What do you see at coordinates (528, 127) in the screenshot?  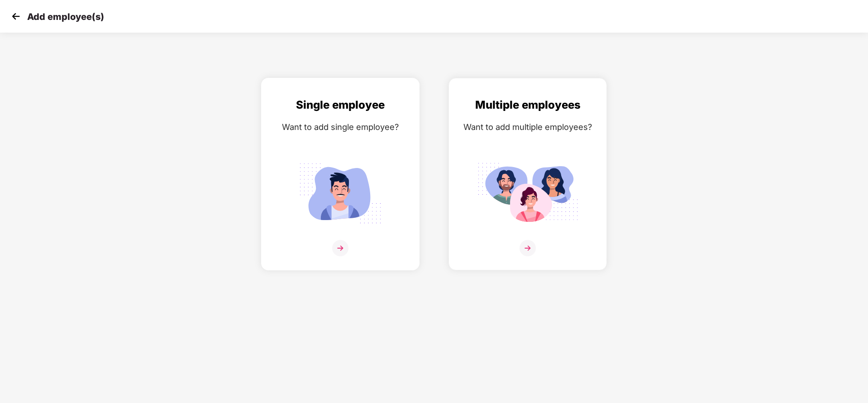 I see `div: Want to add multiple employees?` at bounding box center [528, 127].